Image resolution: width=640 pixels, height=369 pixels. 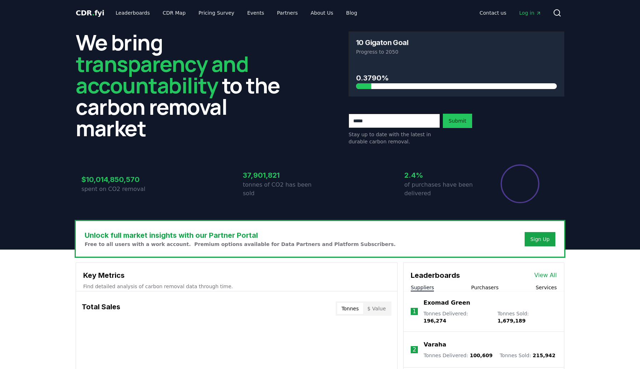 What do you see at coordinates (435, 321) in the screenshot?
I see `span: 196,274` at bounding box center [435, 321].